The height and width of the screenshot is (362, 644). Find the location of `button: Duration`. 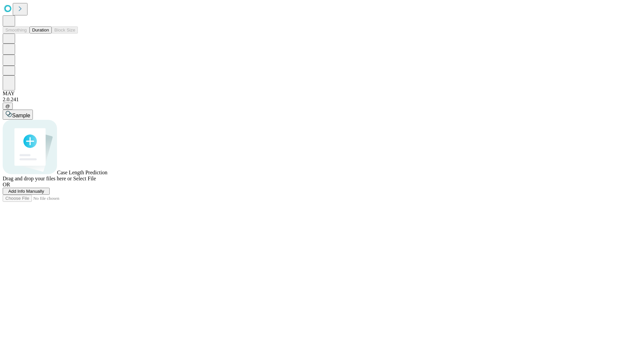

button: Duration is located at coordinates (41, 30).